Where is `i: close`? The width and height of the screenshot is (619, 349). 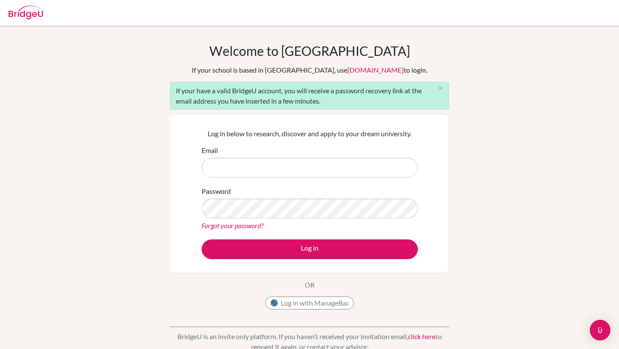
i: close is located at coordinates (440, 88).